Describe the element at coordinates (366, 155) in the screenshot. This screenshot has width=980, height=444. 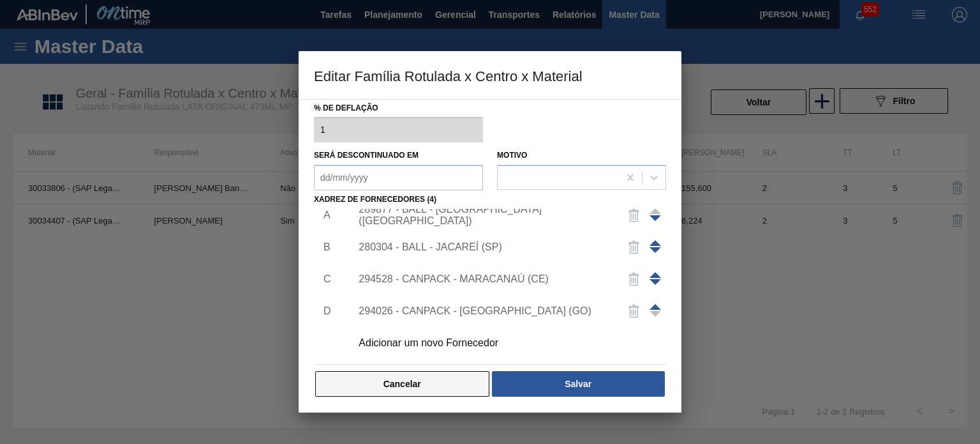
I see `label: Será descontinuado em` at that location.